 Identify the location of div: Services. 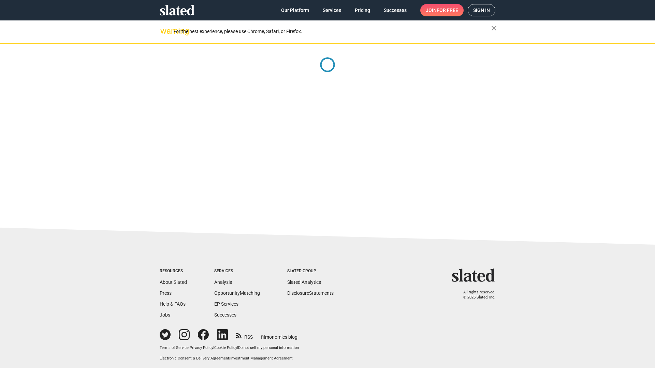
(237, 271).